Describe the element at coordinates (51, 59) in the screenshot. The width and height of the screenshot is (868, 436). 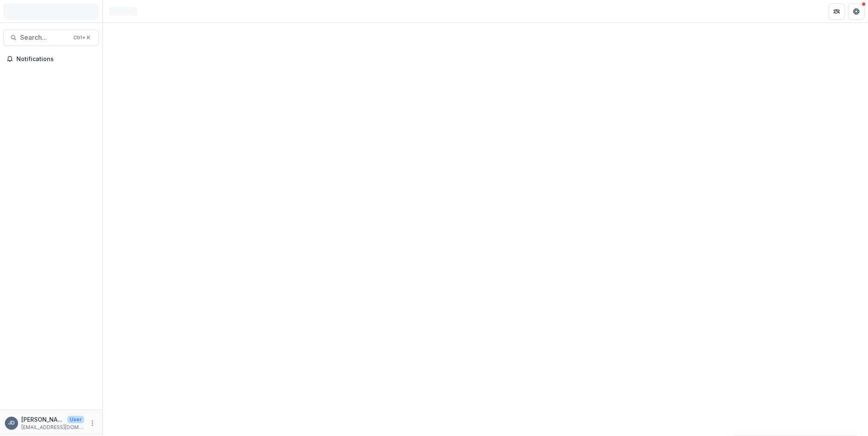
I see `button: Notifications` at that location.